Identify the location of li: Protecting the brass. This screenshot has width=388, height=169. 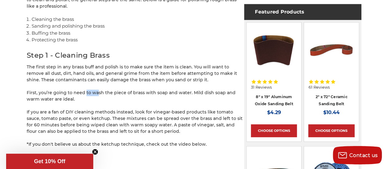
(138, 40).